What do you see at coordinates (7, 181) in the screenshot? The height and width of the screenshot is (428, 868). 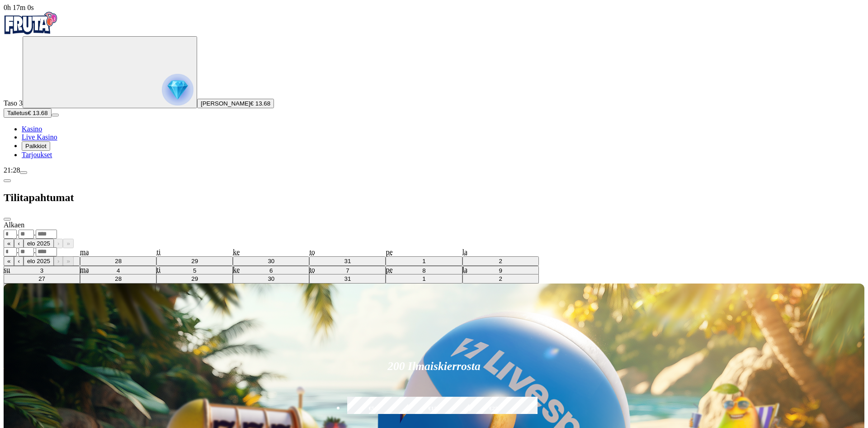 I see `button: chevron-left icon` at bounding box center [7, 181].